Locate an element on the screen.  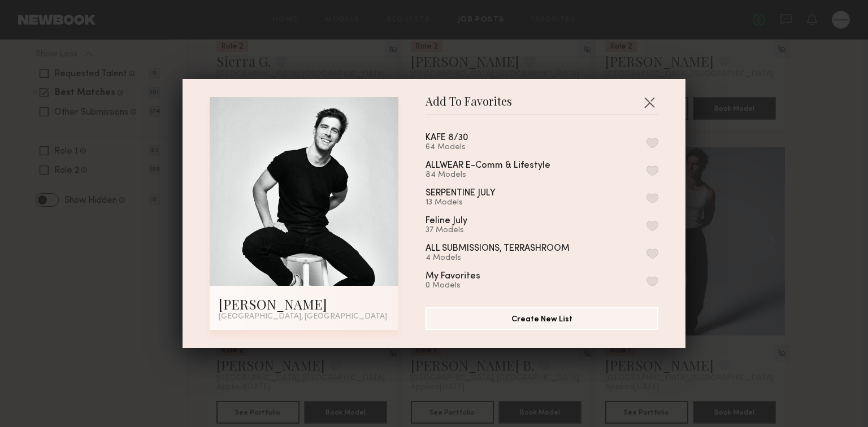
div: ALLWEAR E-Comm & Lifestyle is located at coordinates (487, 165).